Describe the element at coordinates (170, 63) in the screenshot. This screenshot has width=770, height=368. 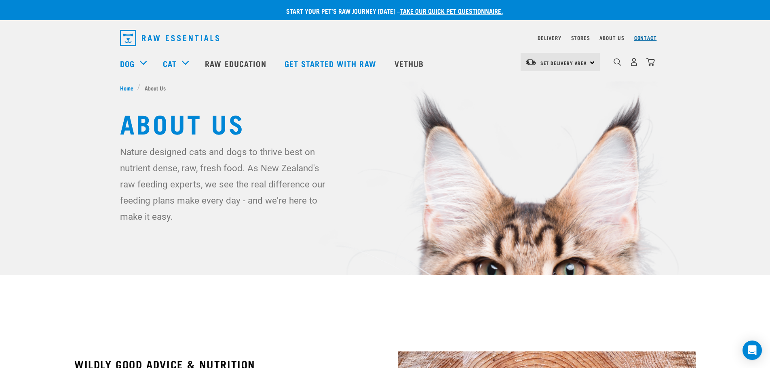
I see `a: Cat` at that location.